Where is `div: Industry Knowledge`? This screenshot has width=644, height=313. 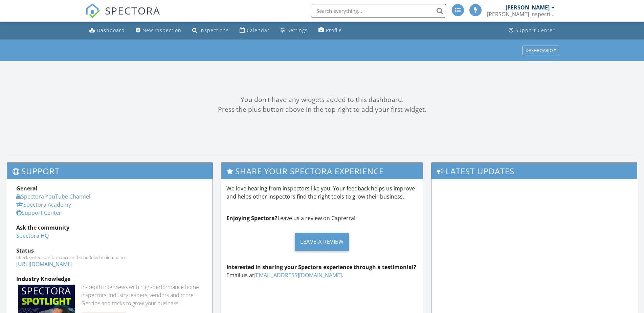
div: Industry Knowledge is located at coordinates (110, 279).